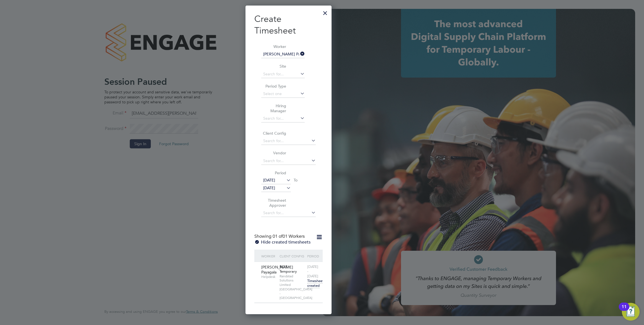  Describe the element at coordinates (311, 256) in the screenshot. I see `div: Period` at that location.